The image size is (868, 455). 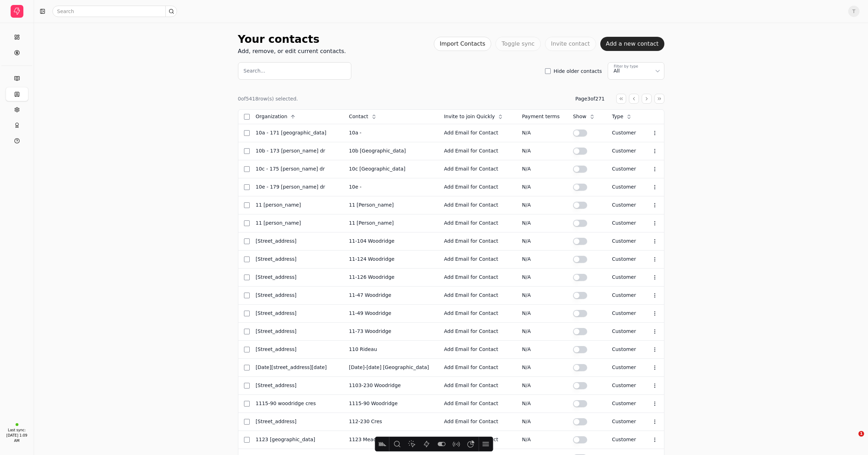 What do you see at coordinates (271, 117) in the screenshot?
I see `span: Organization` at bounding box center [271, 117].